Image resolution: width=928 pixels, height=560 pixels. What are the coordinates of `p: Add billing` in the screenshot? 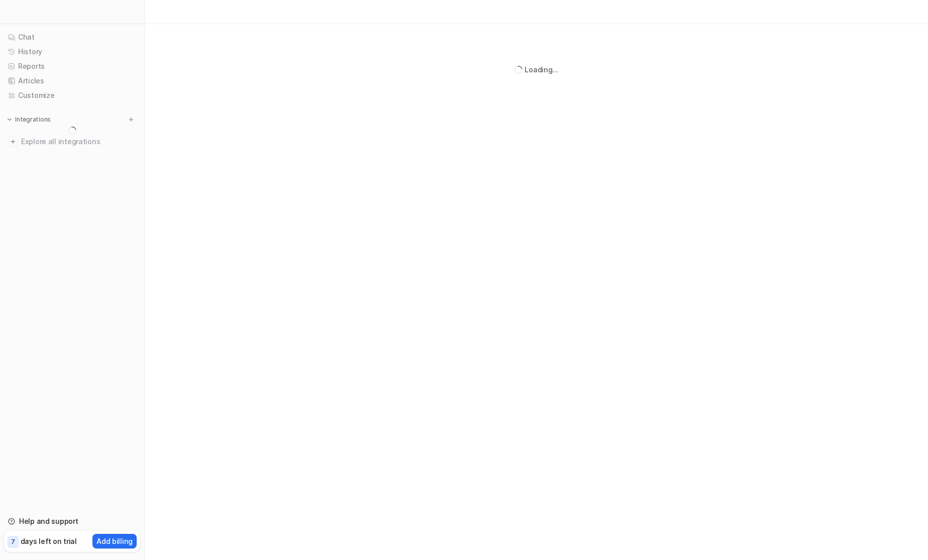 It's located at (115, 541).